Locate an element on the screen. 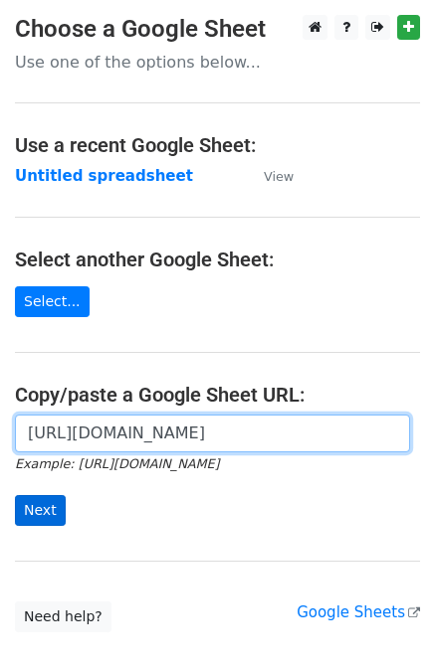 The width and height of the screenshot is (435, 670). input: Next is located at coordinates (40, 510).